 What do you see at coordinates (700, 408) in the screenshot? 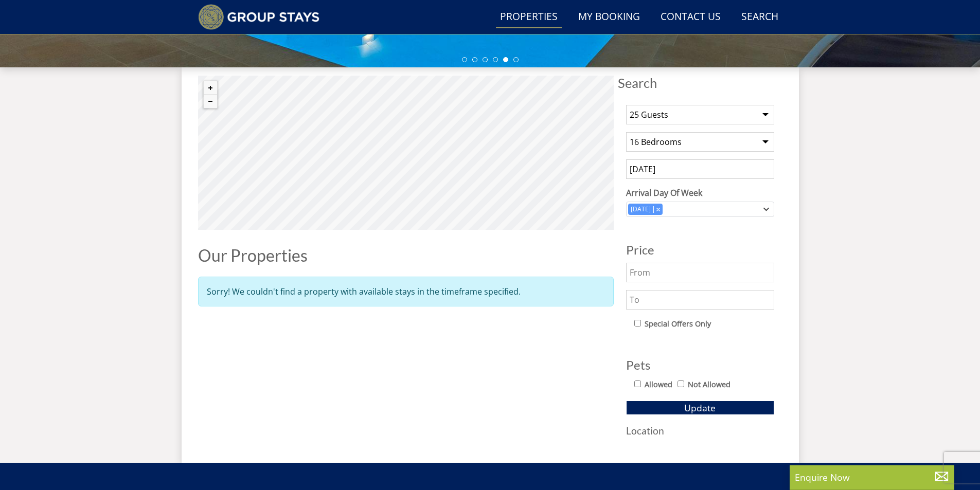
I see `button: Update` at bounding box center [700, 408].